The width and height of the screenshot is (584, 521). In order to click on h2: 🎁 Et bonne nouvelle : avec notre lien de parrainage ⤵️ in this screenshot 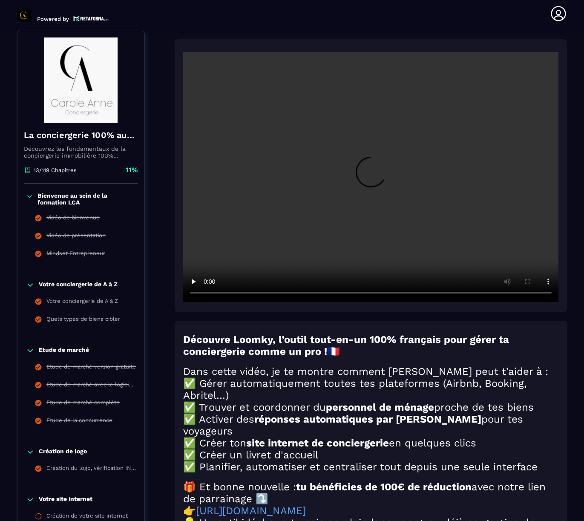, I will do `click(370, 493)`.